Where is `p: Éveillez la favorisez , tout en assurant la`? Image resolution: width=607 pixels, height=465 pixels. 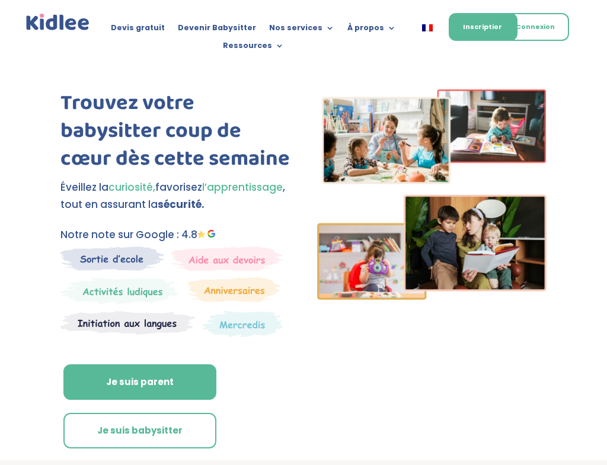
p: Éveillez la favorisez , tout en assurant la is located at coordinates (175, 196).